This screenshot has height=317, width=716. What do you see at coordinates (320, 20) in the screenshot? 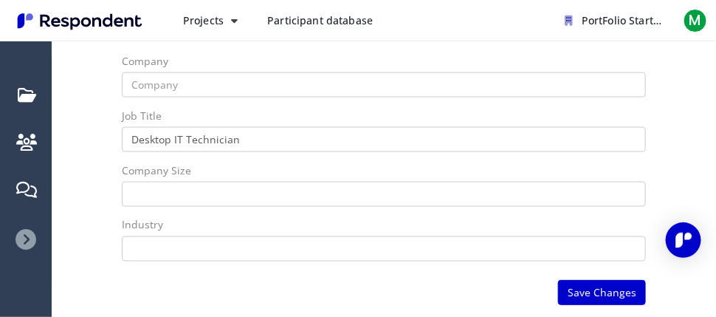
I see `span: Participant database` at bounding box center [320, 20].